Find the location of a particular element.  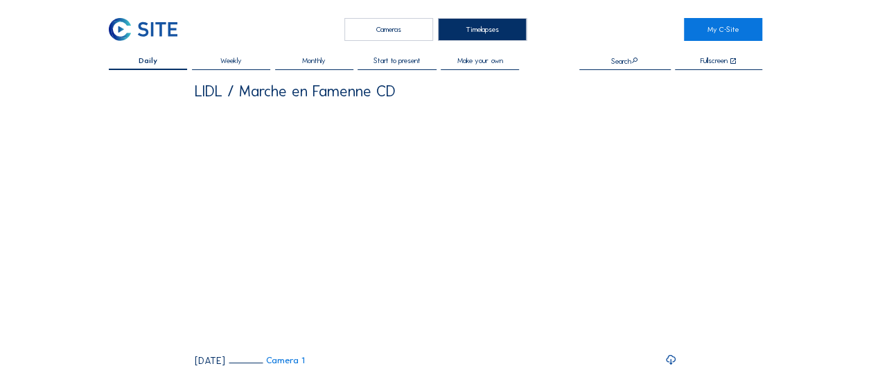

video: Your browser does not support the video tag. is located at coordinates (435, 226).